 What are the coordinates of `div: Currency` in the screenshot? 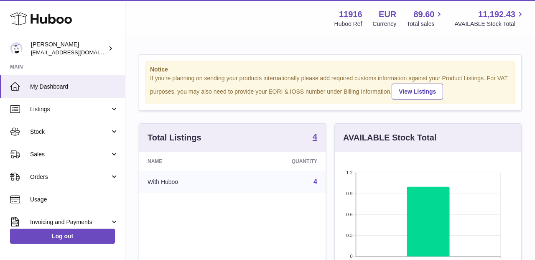 It's located at (384, 24).